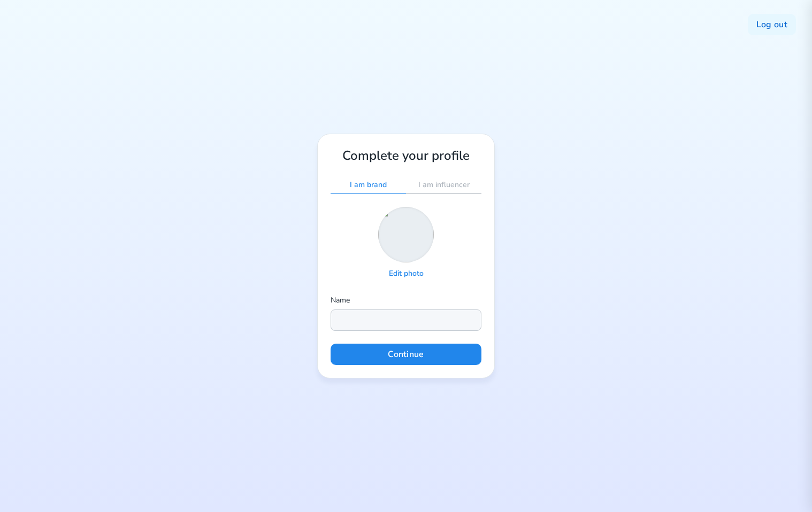 Image resolution: width=812 pixels, height=512 pixels. Describe the element at coordinates (406, 354) in the screenshot. I see `button: Continue` at that location.